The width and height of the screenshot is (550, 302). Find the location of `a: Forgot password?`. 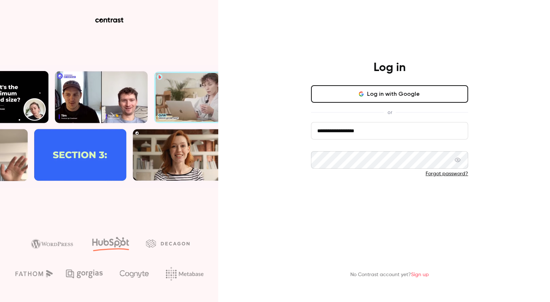

a: Forgot password? is located at coordinates (447, 174).